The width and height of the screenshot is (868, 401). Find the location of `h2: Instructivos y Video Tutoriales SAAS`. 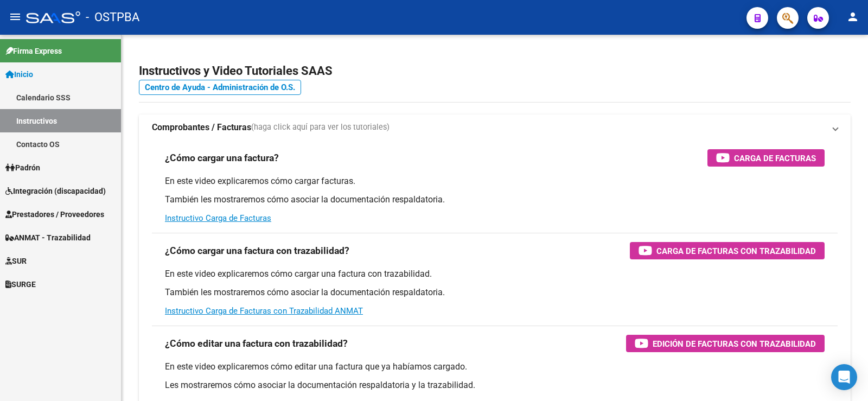

h2: Instructivos y Video Tutoriales SAAS is located at coordinates (495, 71).